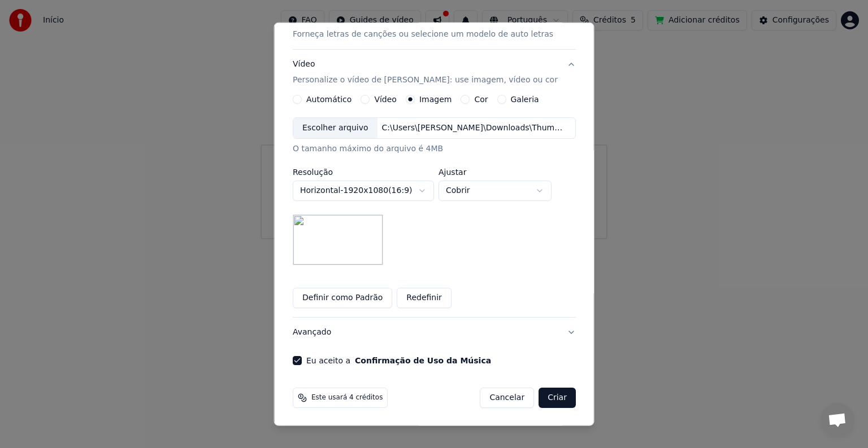 The image size is (868, 448). I want to click on button: LetrasForneça letras de canções ou selecione um modelo de auto letras, so click(434, 27).